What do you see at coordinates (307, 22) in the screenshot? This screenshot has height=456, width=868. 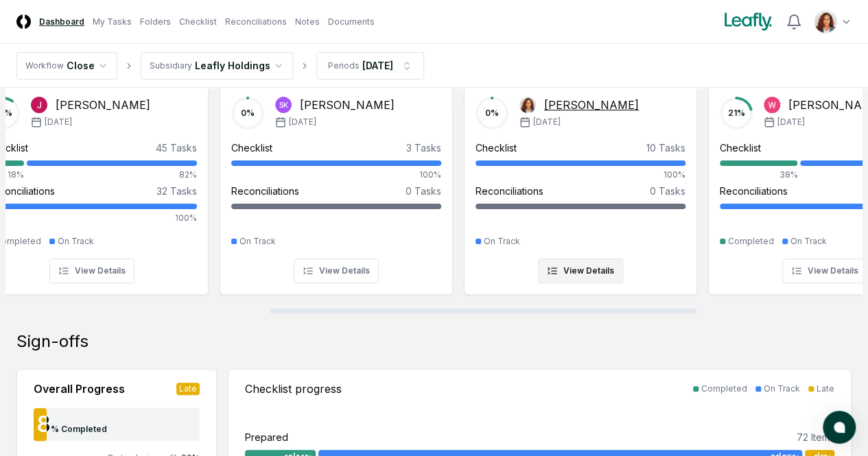 I see `a: Notes` at bounding box center [307, 22].